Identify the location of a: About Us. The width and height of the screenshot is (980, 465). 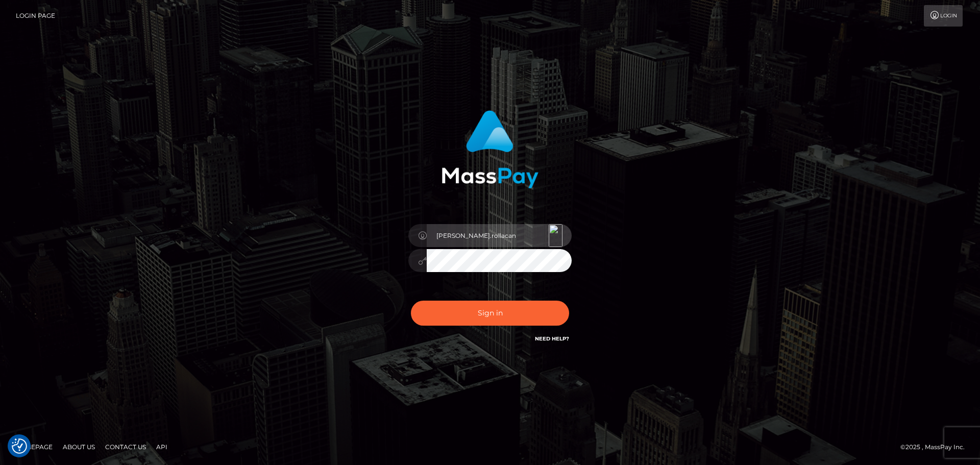
(78, 446).